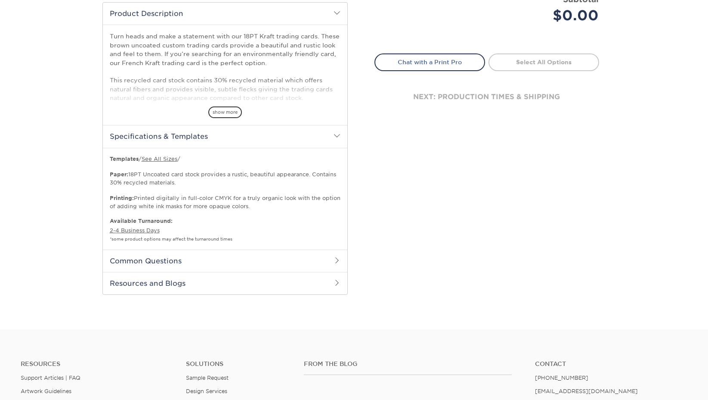 This screenshot has width=708, height=400. Describe the element at coordinates (119, 174) in the screenshot. I see `strong: Paper:` at that location.